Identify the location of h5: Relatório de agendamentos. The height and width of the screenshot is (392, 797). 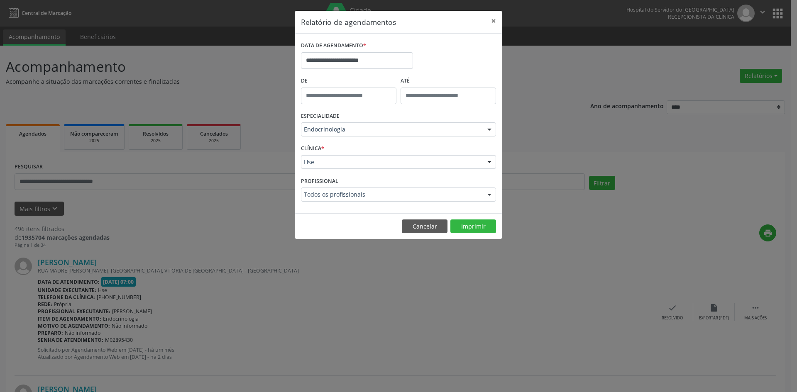
(348, 22).